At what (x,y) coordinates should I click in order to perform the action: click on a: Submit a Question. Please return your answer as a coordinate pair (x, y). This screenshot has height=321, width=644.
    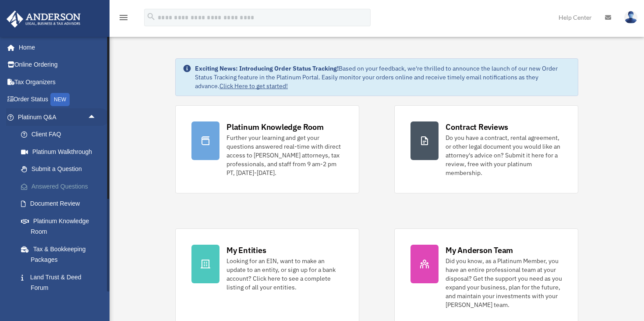
    Looking at the image, I should click on (61, 169).